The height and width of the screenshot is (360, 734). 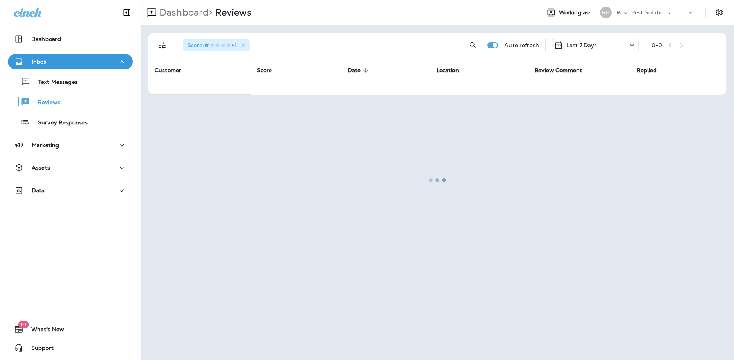 I want to click on span: Support, so click(x=38, y=350).